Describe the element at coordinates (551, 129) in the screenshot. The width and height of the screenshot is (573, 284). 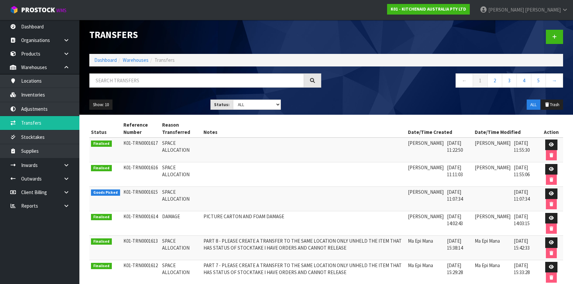
I see `th: Action` at that location.